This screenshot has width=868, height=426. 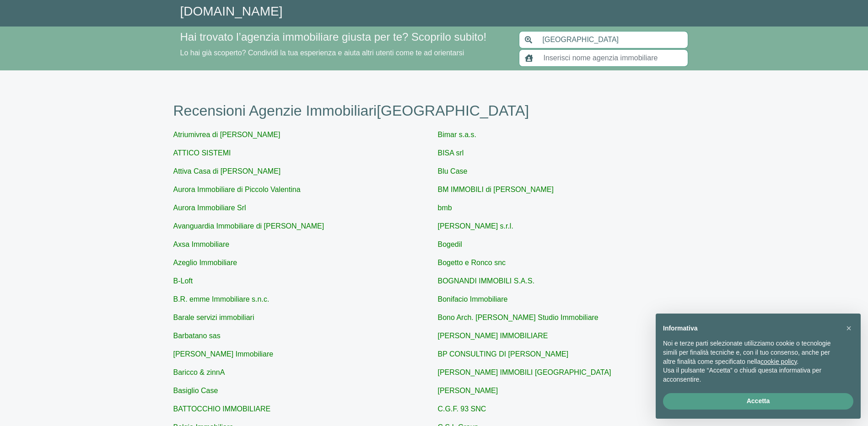 What do you see at coordinates (214, 317) in the screenshot?
I see `a: Barale servizi immobiliari` at bounding box center [214, 317].